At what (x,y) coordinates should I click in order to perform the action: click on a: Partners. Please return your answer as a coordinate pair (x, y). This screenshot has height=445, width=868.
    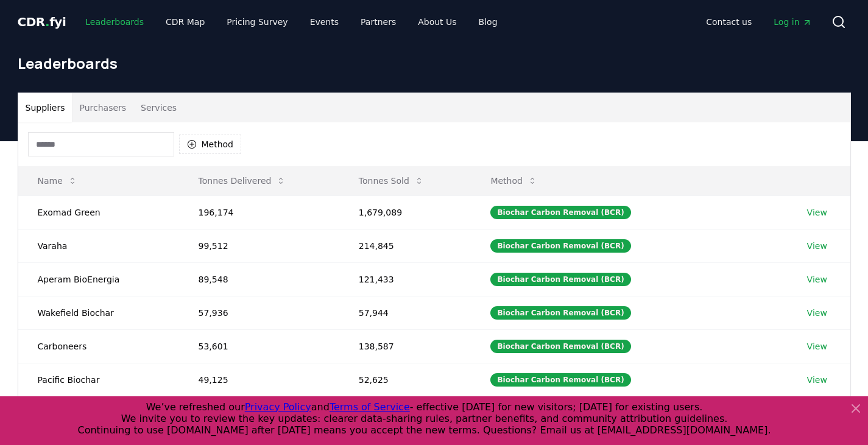
    Looking at the image, I should click on (378, 22).